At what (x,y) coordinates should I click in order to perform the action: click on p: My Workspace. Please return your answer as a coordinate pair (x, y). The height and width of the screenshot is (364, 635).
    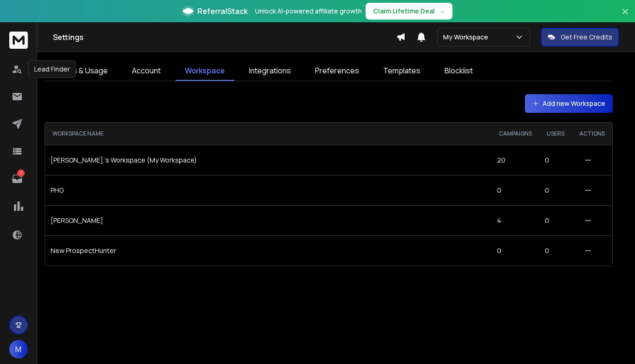
    Looking at the image, I should click on (468, 37).